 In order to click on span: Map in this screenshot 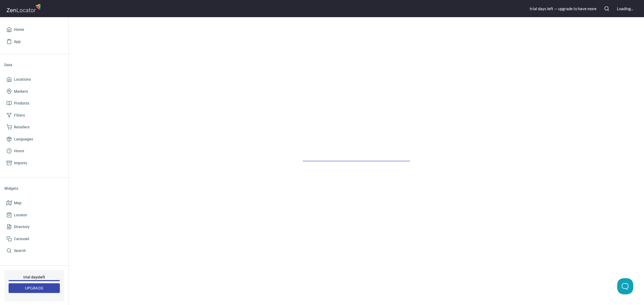, I will do `click(18, 203)`.